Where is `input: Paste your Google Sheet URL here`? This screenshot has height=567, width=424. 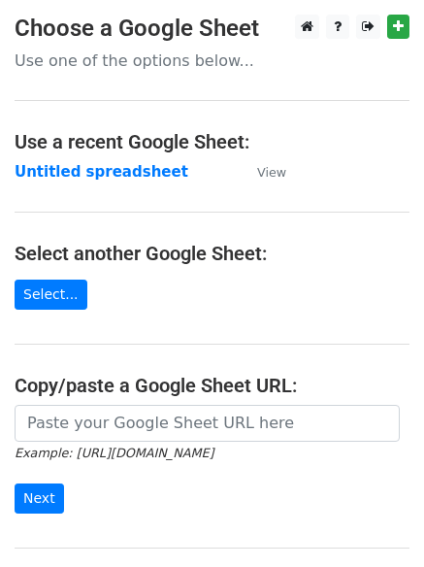 input: Paste your Google Sheet URL here is located at coordinates (207, 423).